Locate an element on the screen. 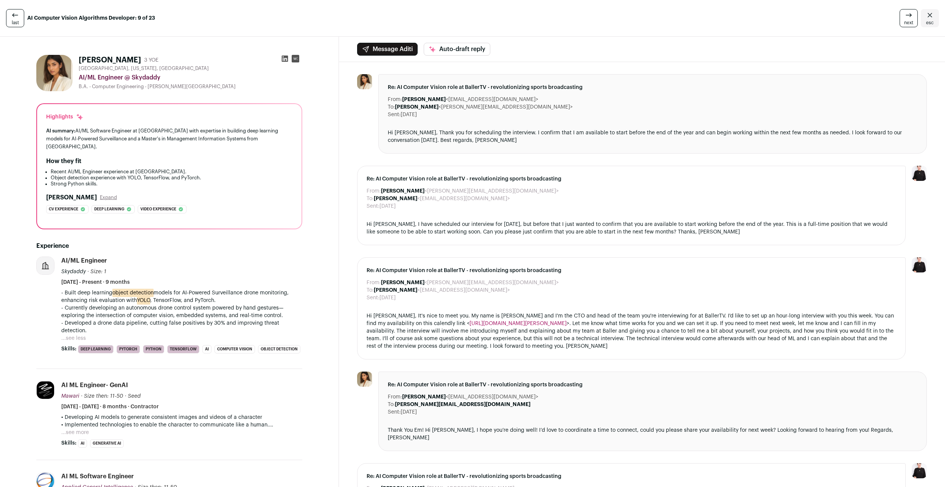 Image resolution: width=945 pixels, height=487 pixels. div: Highlights is located at coordinates (65, 117).